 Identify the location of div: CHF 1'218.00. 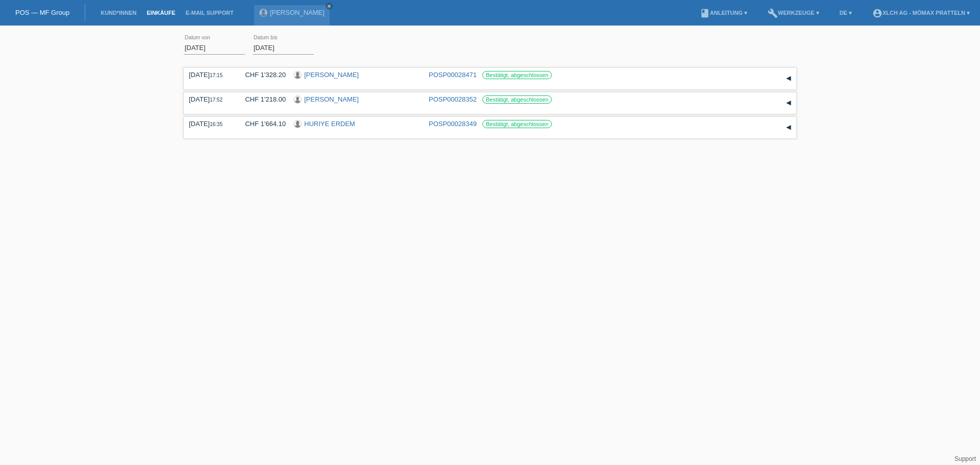
(262, 99).